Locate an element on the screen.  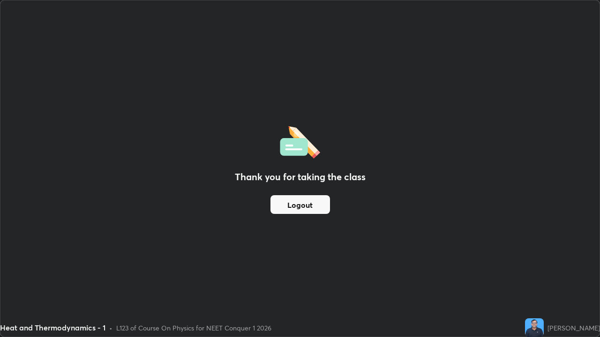
h2: Thank you for taking the class is located at coordinates (300, 177).